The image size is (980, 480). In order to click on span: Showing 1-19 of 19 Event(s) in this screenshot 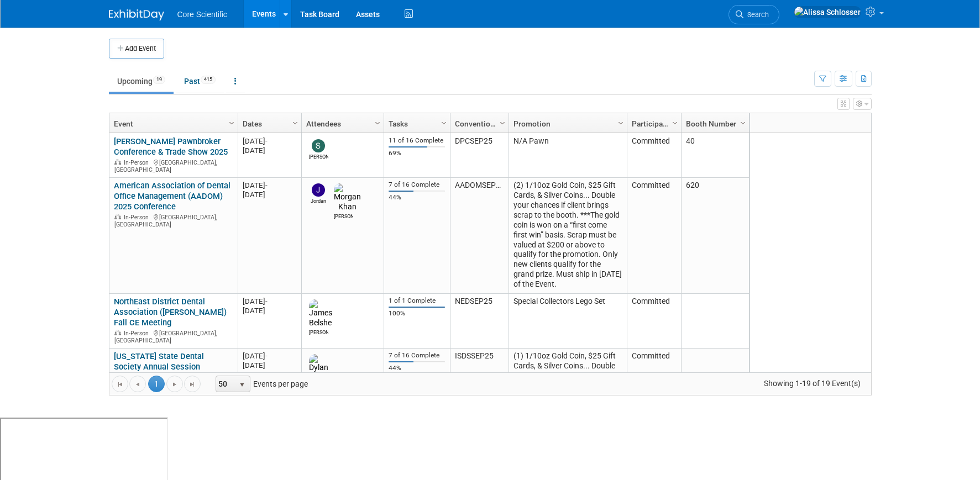, I will do `click(812, 383)`.